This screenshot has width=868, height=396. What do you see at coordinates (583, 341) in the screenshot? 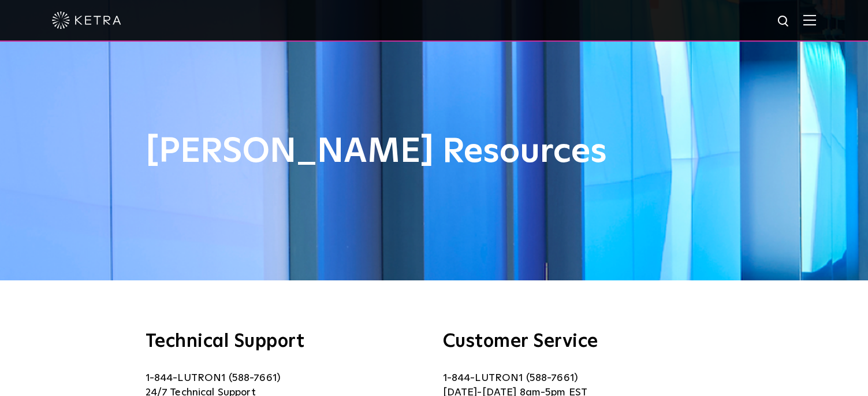
I see `h3: Customer Service` at bounding box center [583, 341].